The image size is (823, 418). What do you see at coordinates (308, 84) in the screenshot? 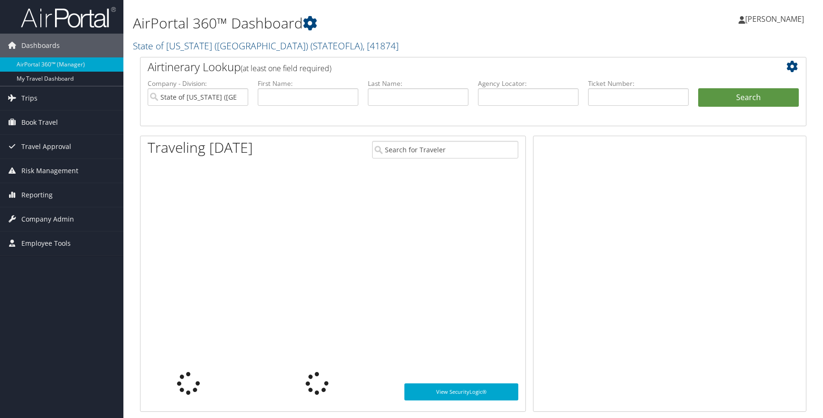
I see `label: First Name:` at bounding box center [308, 84].